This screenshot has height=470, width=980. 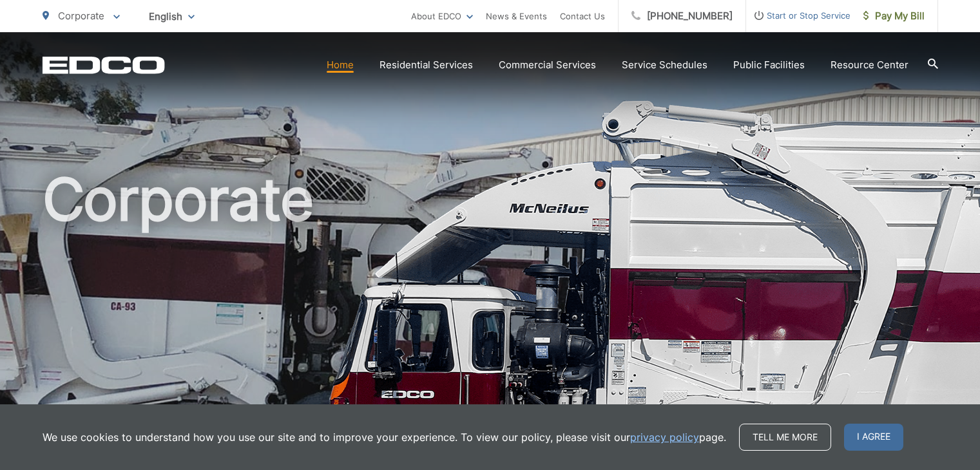 What do you see at coordinates (785, 437) in the screenshot?
I see `a: Tell me more` at bounding box center [785, 437].